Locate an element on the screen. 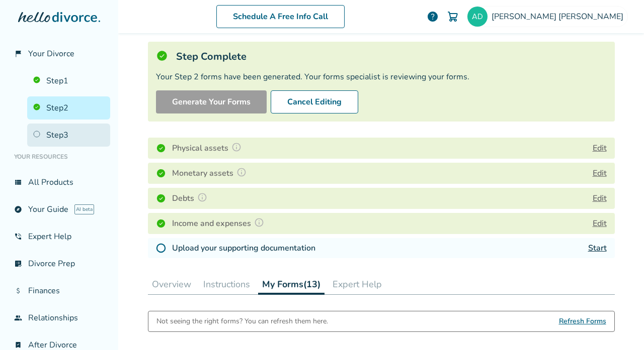  a: flag_2Your Divorce is located at coordinates (59, 53).